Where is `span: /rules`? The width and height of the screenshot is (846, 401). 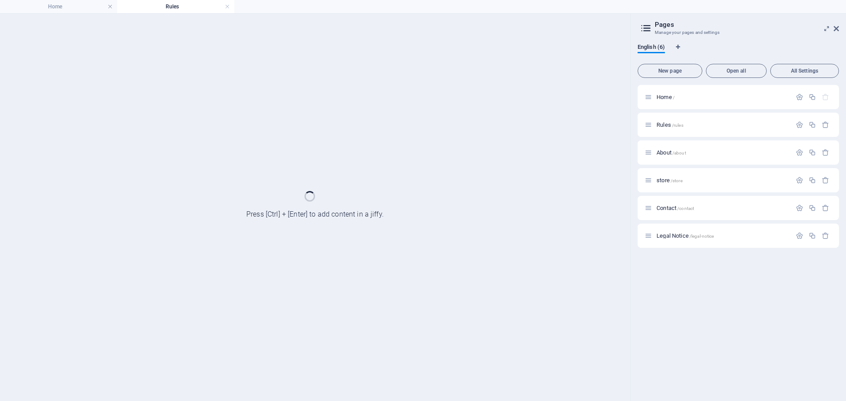 span: /rules is located at coordinates (678, 125).